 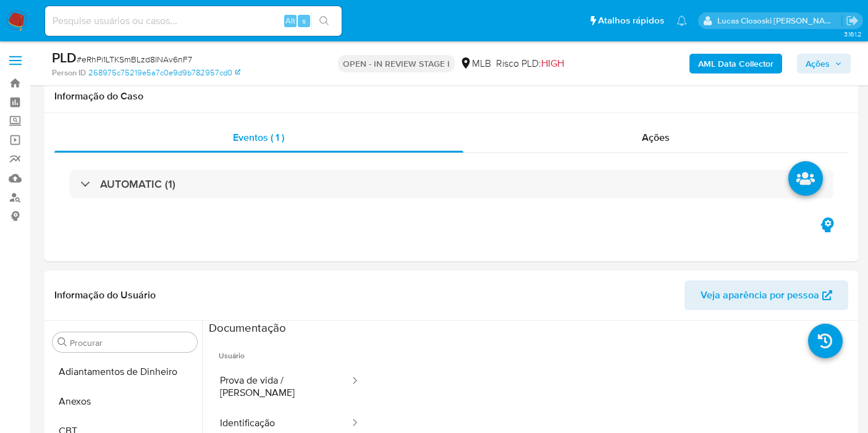 What do you see at coordinates (164, 73) in the screenshot?
I see `a: 268975c75219e5a7c0e9d9b782957cd0` at bounding box center [164, 73].